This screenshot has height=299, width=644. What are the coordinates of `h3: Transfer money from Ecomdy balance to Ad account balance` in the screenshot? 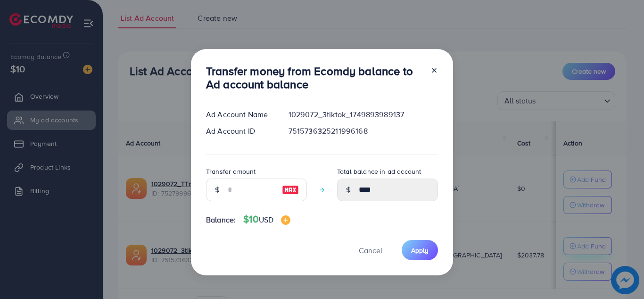 It's located at (315, 78).